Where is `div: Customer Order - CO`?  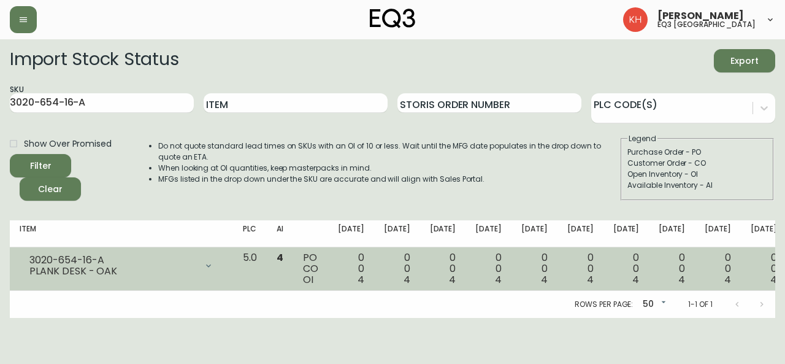
div: Customer Order - CO is located at coordinates (697, 163).